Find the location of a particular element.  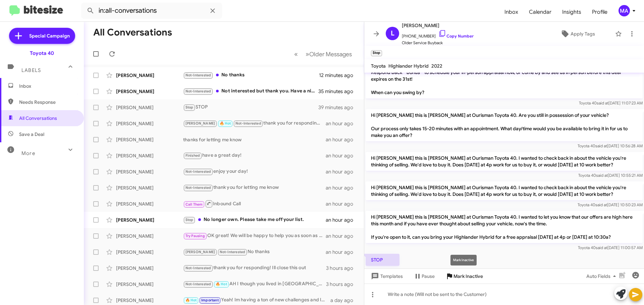

button: Next is located at coordinates (329, 54).